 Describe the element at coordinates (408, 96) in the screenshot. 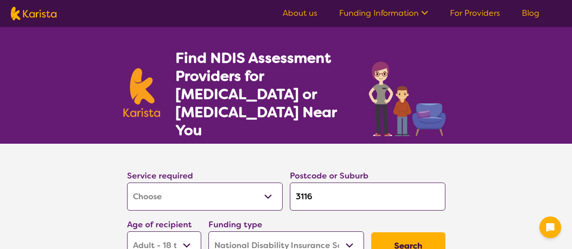

I see `img: assessment` at that location.